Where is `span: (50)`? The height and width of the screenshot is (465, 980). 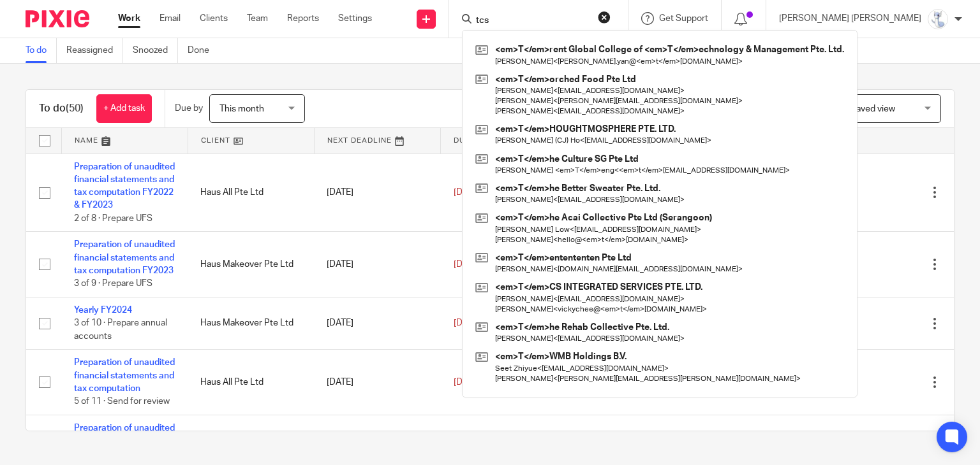 span: (50) is located at coordinates (75, 108).